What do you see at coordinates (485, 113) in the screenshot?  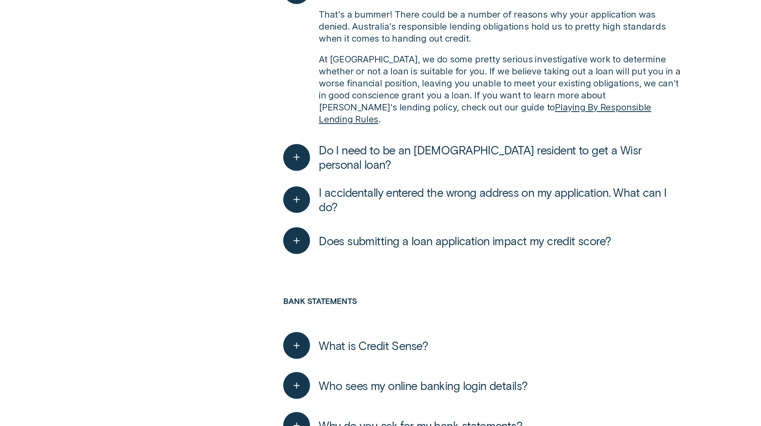 I see `a: Playing By Responsible Lending Rules` at bounding box center [485, 113].